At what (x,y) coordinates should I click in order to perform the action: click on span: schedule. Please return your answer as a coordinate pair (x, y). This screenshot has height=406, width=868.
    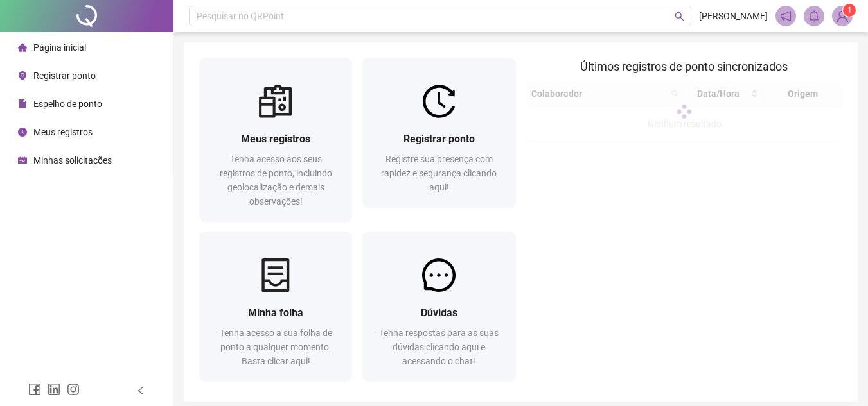
    Looking at the image, I should click on (22, 161).